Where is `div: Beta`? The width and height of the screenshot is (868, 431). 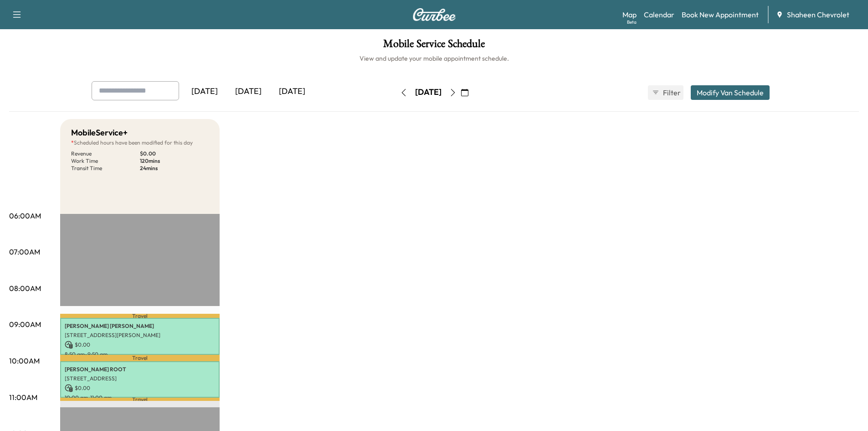
div: Beta is located at coordinates (632, 22).